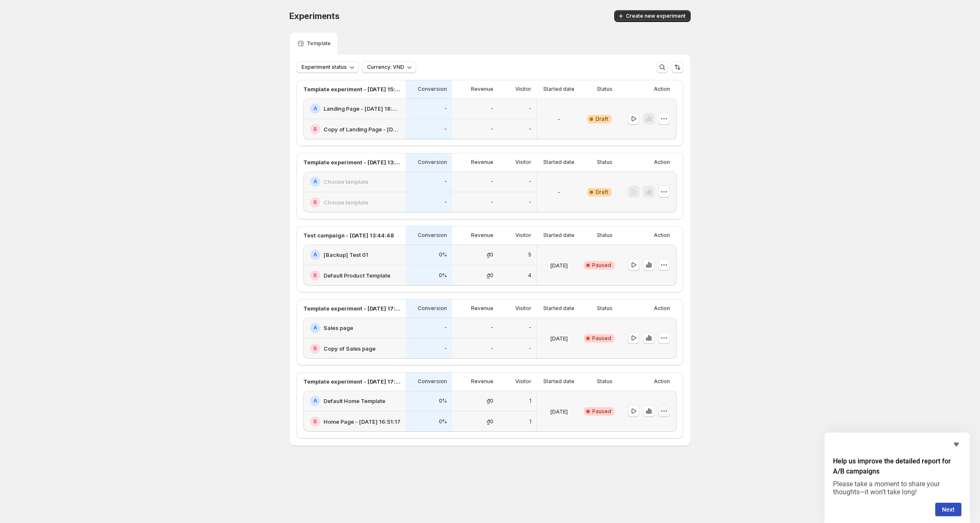 Image resolution: width=980 pixels, height=523 pixels. Describe the element at coordinates (897, 478) in the screenshot. I see `div: Help us improve the detailed report for A/B campaigns` at that location.